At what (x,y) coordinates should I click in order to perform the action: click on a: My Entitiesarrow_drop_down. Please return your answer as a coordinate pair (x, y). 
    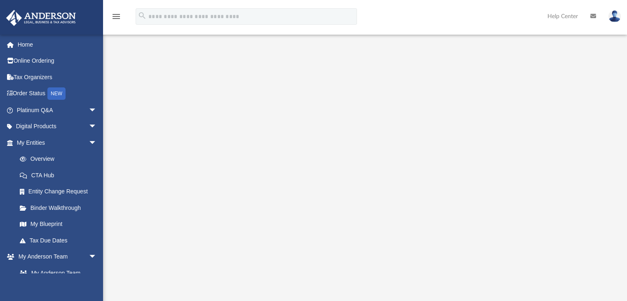
    Looking at the image, I should click on (57, 143).